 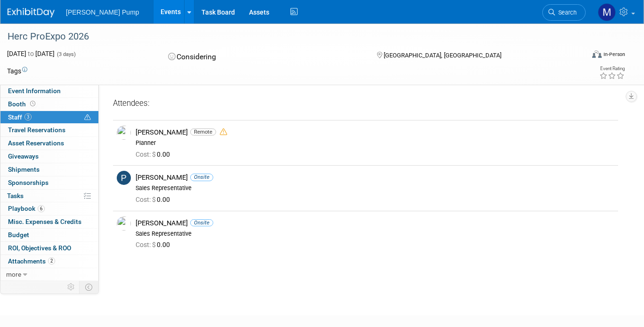 What do you see at coordinates (13, 274) in the screenshot?
I see `span: more` at bounding box center [13, 274].